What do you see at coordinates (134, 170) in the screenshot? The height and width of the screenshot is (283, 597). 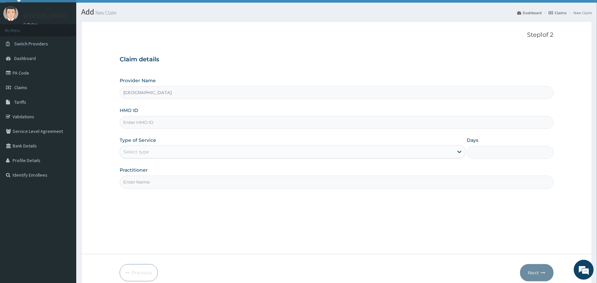 I see `label: Practitioner` at bounding box center [134, 170].